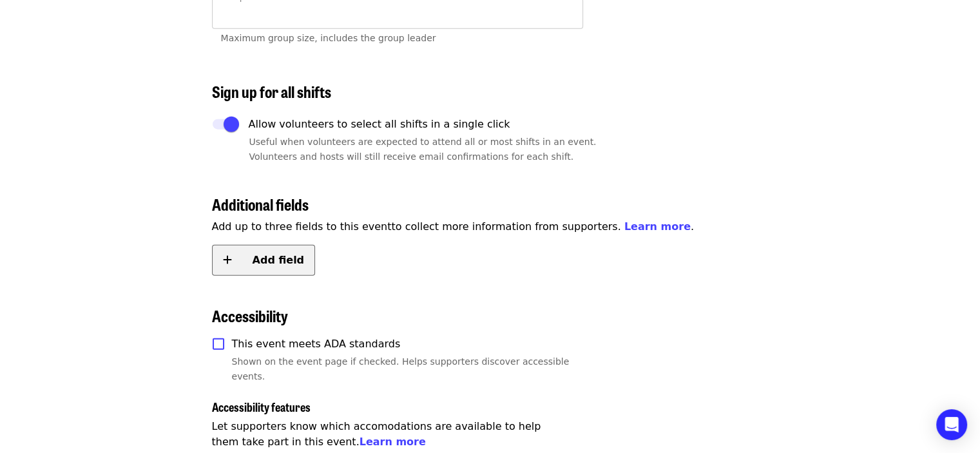 This screenshot has width=980, height=453. What do you see at coordinates (316, 344) in the screenshot?
I see `span: This event meets ADA standards` at bounding box center [316, 344].